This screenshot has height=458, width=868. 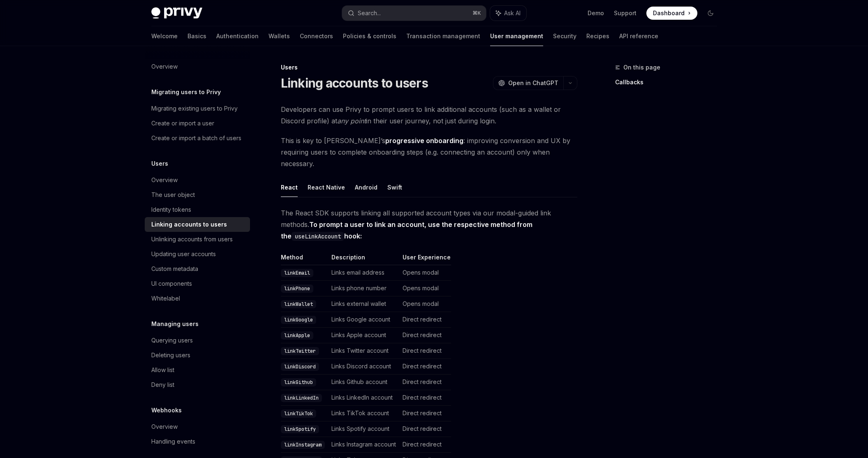 I want to click on a: Migrating existing users to Privy, so click(x=197, y=108).